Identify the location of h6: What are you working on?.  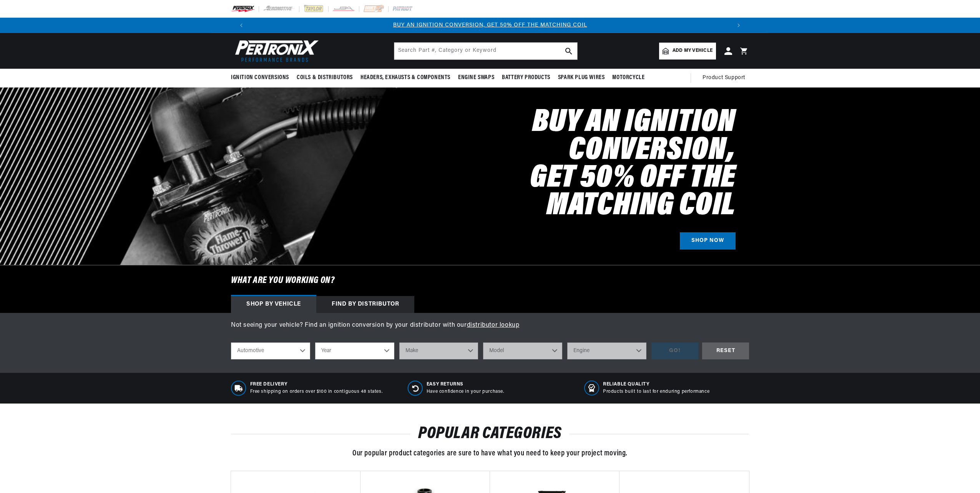
(490, 281).